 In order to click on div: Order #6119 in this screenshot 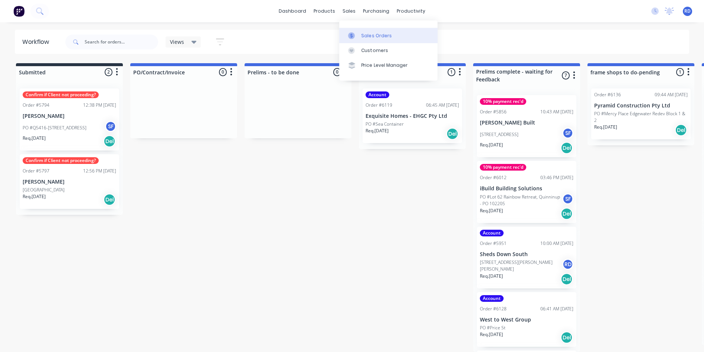, I will do `click(379, 105)`.